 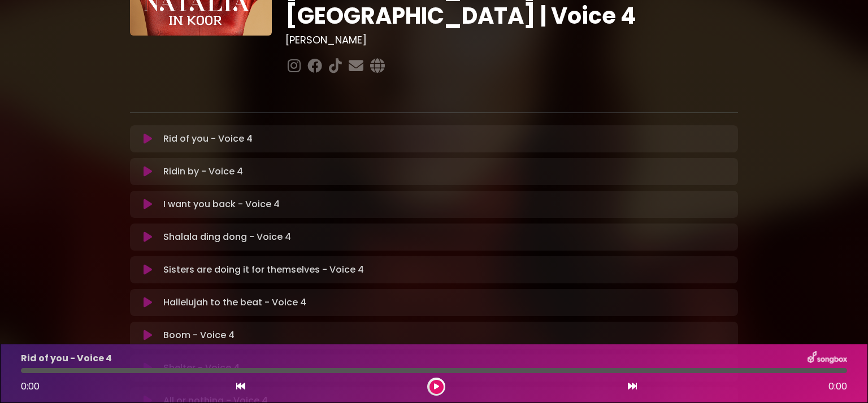 I want to click on img: songbox-logo-white.png, so click(x=827, y=359).